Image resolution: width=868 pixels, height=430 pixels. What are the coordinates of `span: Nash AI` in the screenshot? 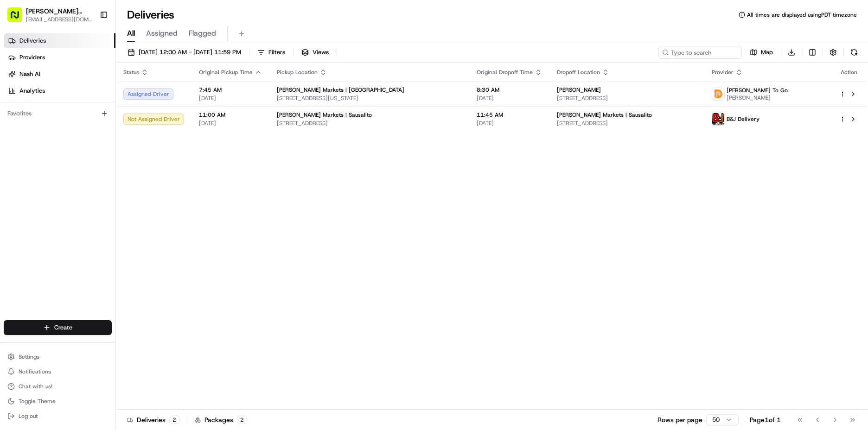 It's located at (30, 74).